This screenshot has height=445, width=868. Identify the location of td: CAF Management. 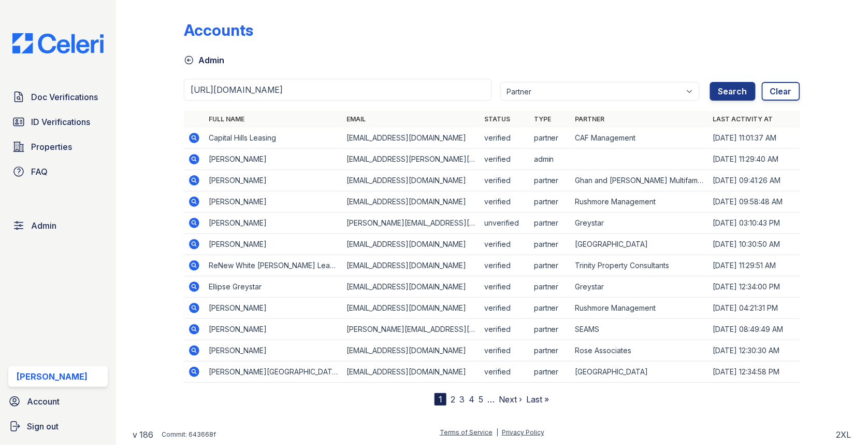
(640, 138).